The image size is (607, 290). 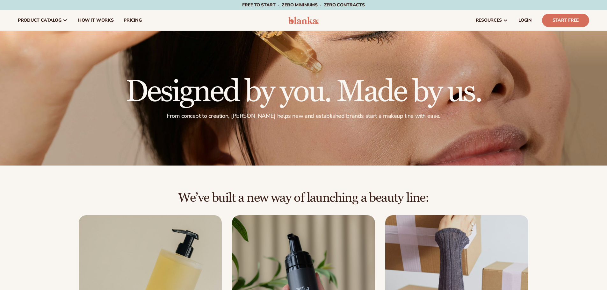 What do you see at coordinates (525, 20) in the screenshot?
I see `span: LOGIN` at bounding box center [525, 20].